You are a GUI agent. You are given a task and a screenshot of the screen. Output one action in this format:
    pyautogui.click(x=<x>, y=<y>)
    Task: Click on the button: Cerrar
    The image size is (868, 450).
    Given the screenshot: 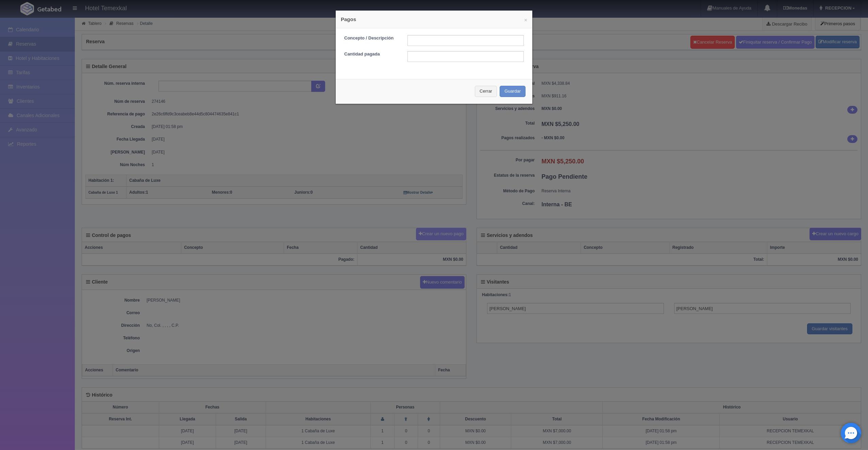 What is the action you would take?
    pyautogui.click(x=485, y=91)
    